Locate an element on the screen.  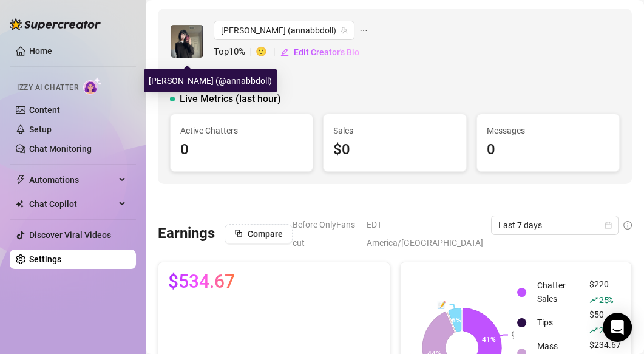
span: Compare is located at coordinates (265, 234).